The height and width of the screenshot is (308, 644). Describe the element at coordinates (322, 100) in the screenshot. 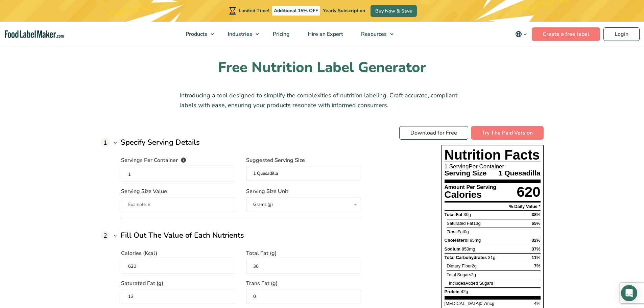

I see `p: Introducing a tool designed to simplify the complexities of nutrition labeling. Craft accurate, c...` at that location.